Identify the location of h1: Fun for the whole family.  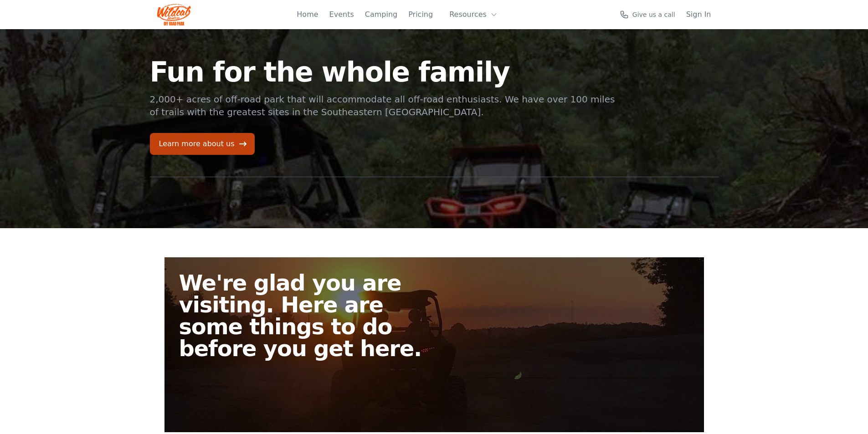
(383, 72).